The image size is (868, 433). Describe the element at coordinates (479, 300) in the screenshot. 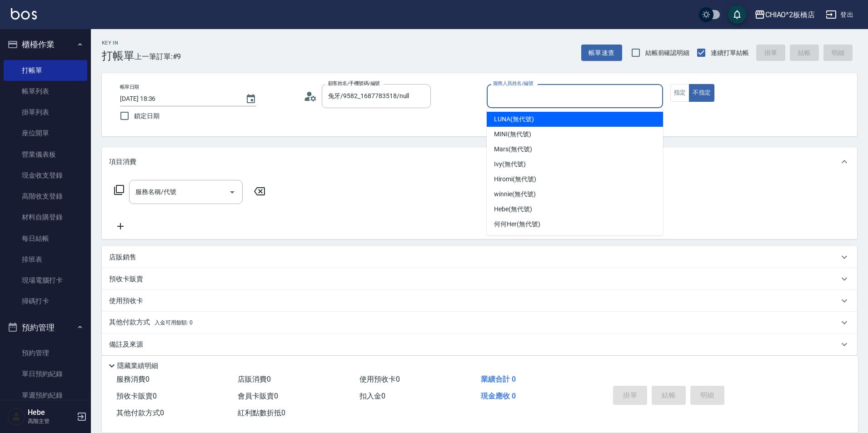

I see `div: 使用預收卡` at that location.